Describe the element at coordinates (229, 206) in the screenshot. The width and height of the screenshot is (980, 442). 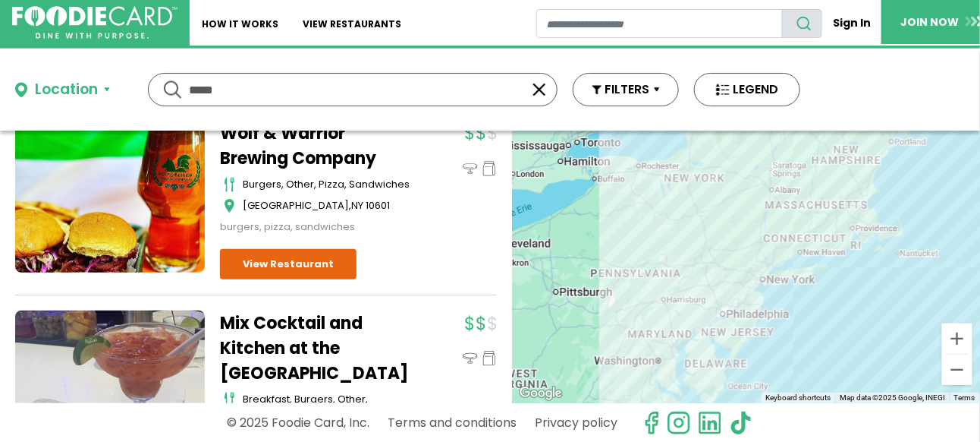
I see `img: map_icon.svg` at that location.